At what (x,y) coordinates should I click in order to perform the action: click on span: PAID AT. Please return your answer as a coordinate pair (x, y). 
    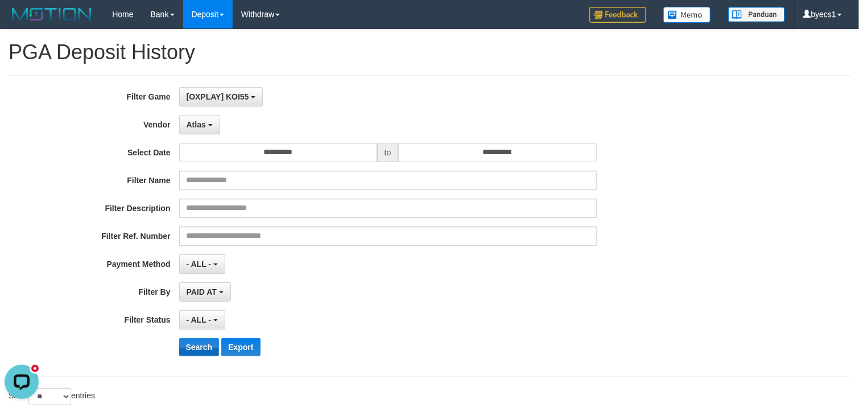
    Looking at the image, I should click on (201, 292).